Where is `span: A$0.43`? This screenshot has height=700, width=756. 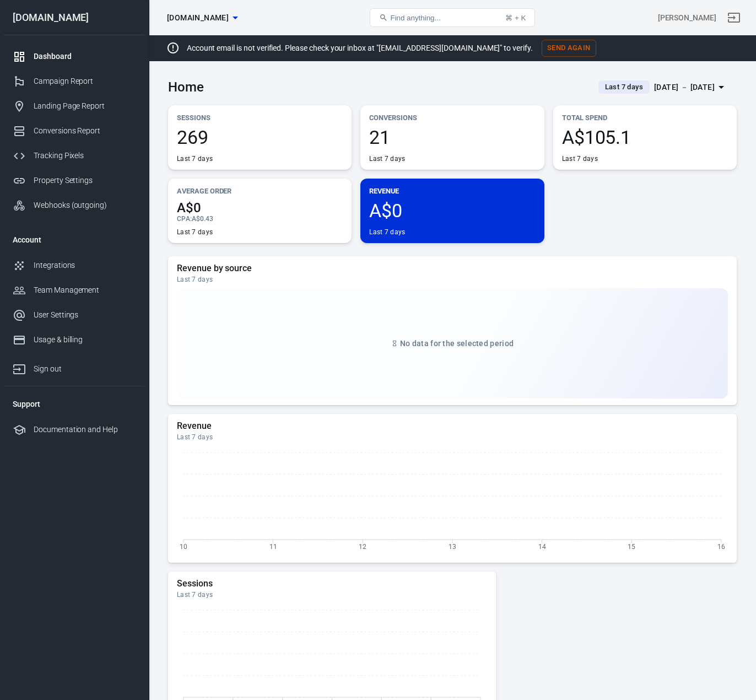
span: A$0.43 is located at coordinates (202, 219).